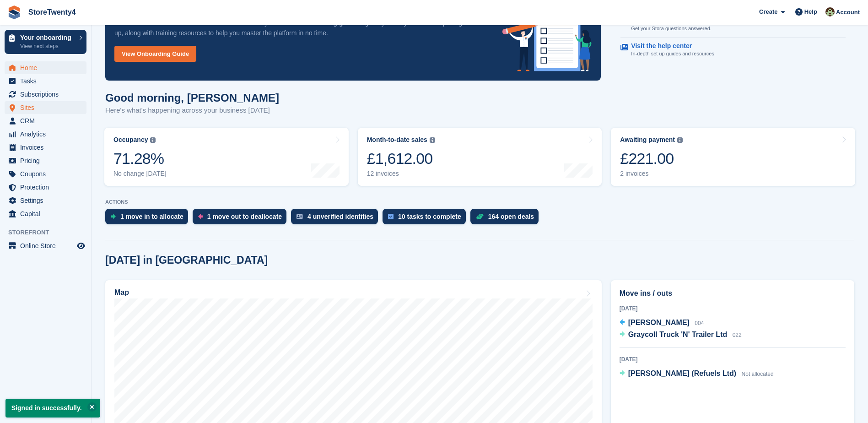 The height and width of the screenshot is (423, 868). Describe the element at coordinates (733, 156) in the screenshot. I see `a: Awaiting payment £221.00 2 invoices` at that location.